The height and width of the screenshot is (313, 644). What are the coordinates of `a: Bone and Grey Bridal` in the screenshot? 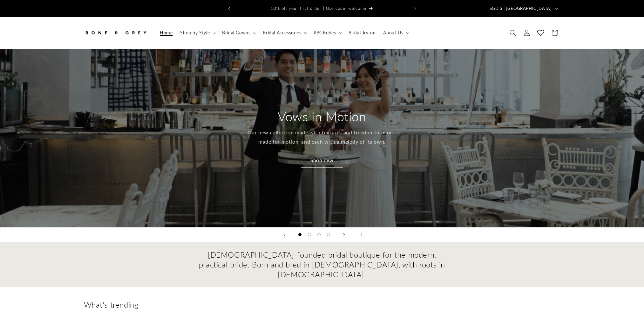 It's located at (115, 33).